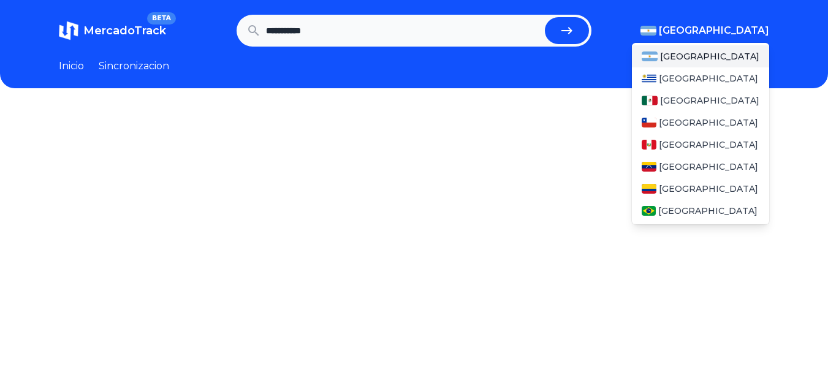  I want to click on span: MercadoTrack, so click(124, 31).